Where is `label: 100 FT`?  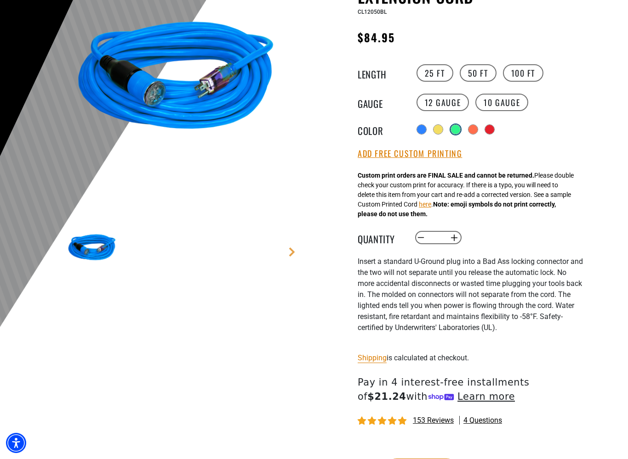
label: 100 FT is located at coordinates (523, 73).